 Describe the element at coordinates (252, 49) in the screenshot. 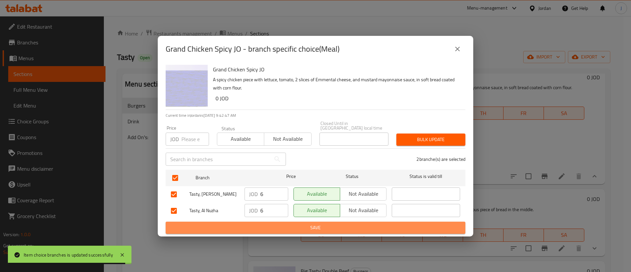

I see `h2: Grand Chicken Spicy JO - branch specific choice(Meal)` at that location.